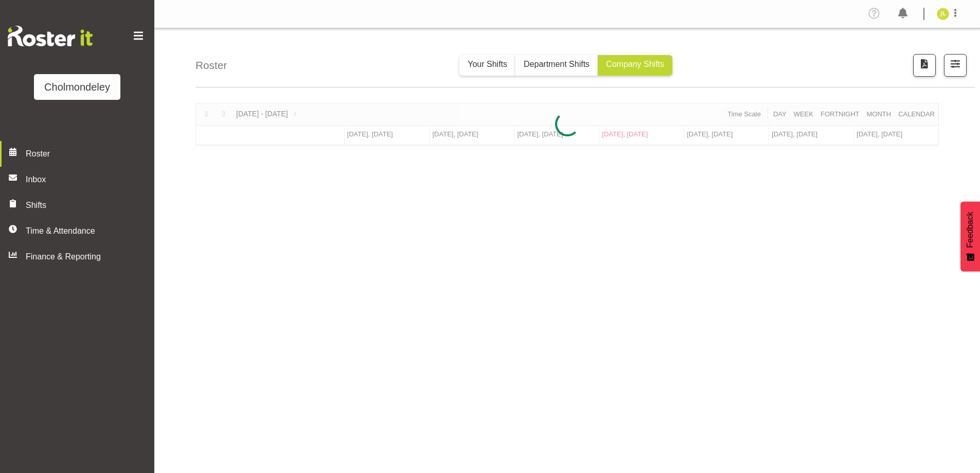 Image resolution: width=980 pixels, height=473 pixels. I want to click on span: Finance & Reporting, so click(80, 257).